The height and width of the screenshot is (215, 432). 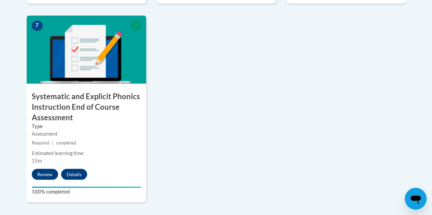 What do you see at coordinates (86, 153) in the screenshot?
I see `div: Estimated learning time:` at bounding box center [86, 153].